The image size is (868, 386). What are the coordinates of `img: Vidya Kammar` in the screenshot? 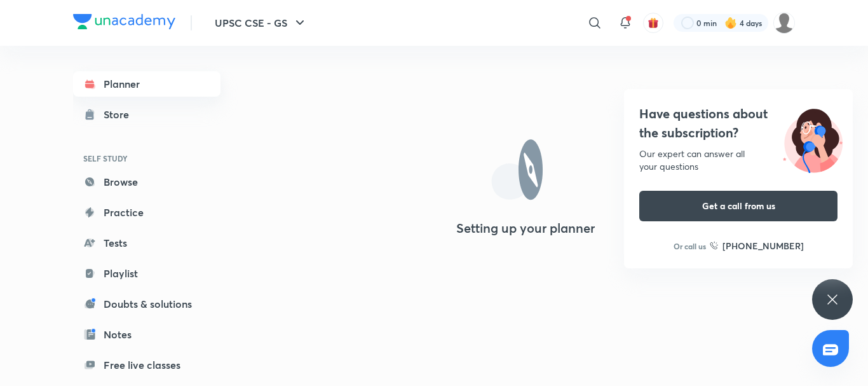 It's located at (784, 23).